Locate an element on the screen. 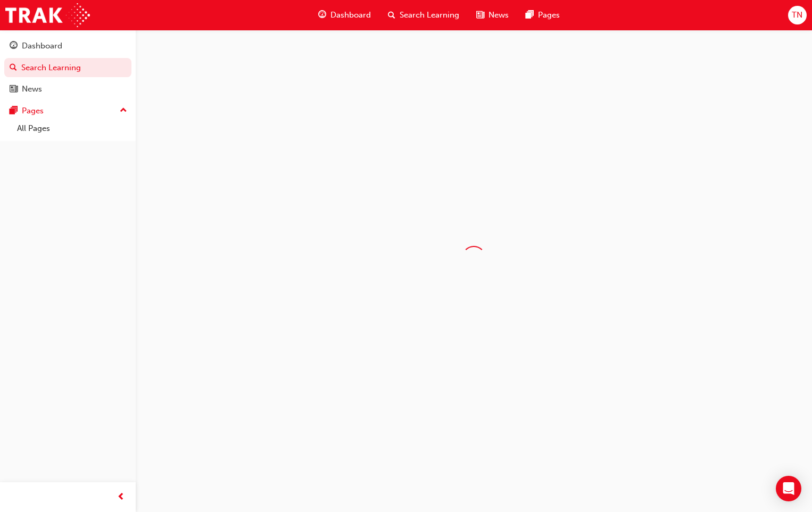 The image size is (812, 512). span: prev-icon is located at coordinates (121, 497).